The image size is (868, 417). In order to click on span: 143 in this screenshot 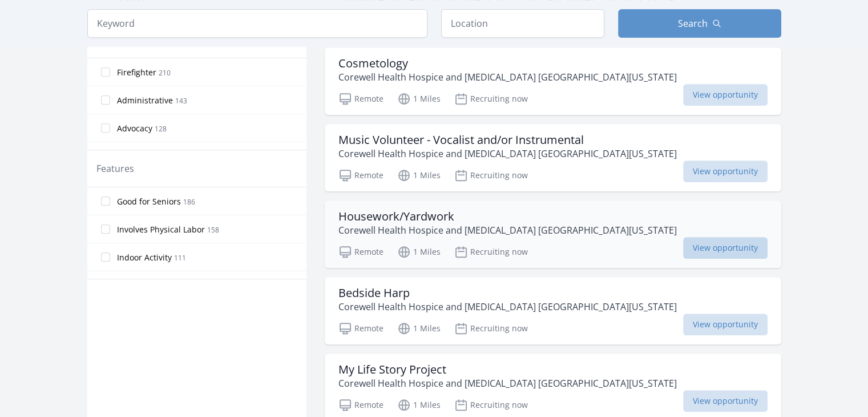, I will do `click(181, 100)`.